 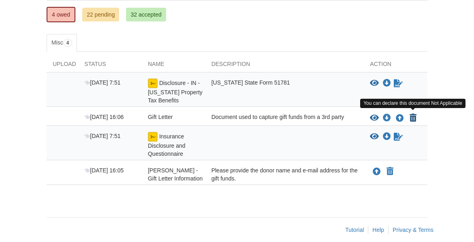 I want to click on div: You can declare this document Not Applicable, so click(x=413, y=103).